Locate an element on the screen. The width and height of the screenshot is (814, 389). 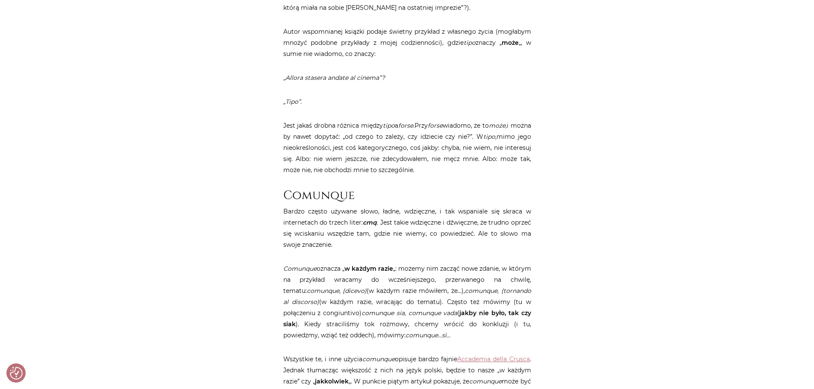
button: Preferencje co do zgód is located at coordinates (16, 374).